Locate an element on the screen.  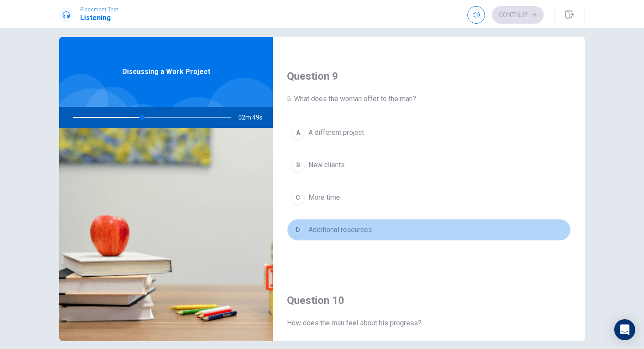
div: B is located at coordinates (298, 165).